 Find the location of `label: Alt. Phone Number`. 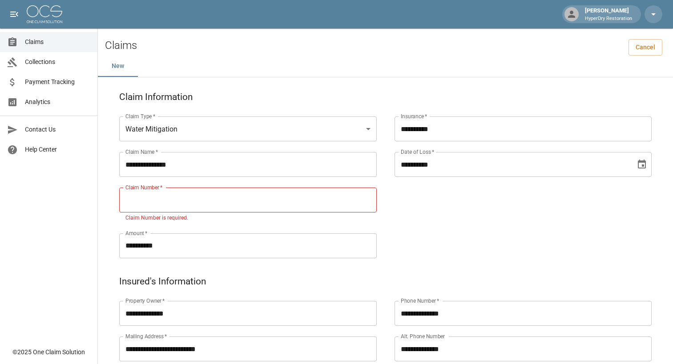

label: Alt. Phone Number is located at coordinates (423, 336).